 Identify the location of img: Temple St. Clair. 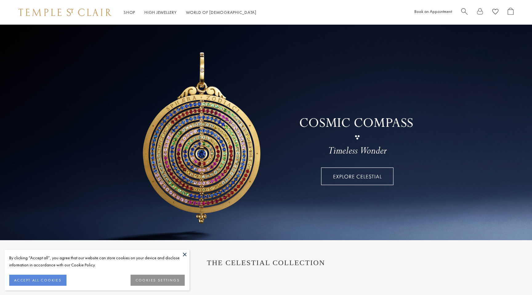
(65, 12).